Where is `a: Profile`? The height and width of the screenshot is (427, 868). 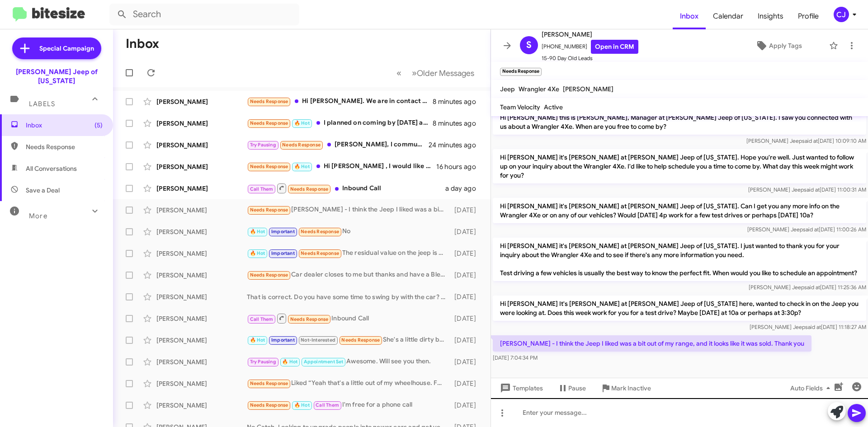
a: Profile is located at coordinates (808, 16).